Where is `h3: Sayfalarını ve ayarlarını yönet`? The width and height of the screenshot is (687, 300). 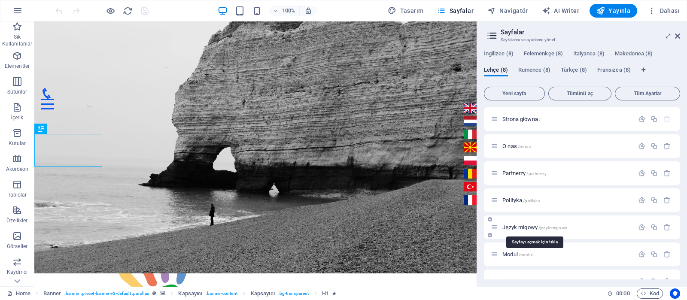
h3: Sayfalarını ve ayarlarını yönet is located at coordinates (582, 40).